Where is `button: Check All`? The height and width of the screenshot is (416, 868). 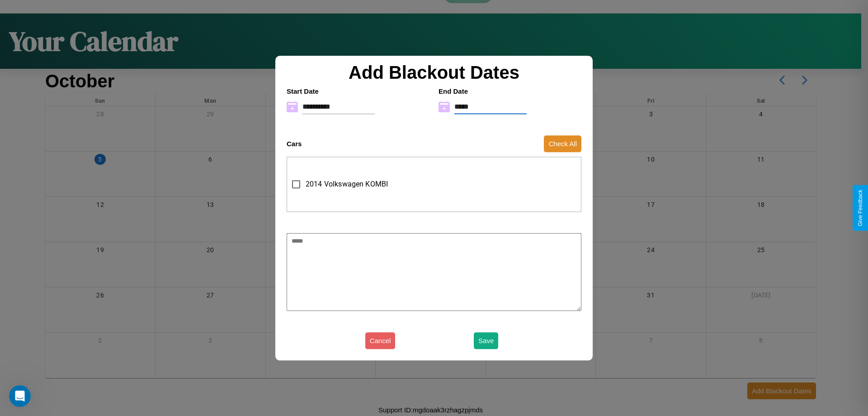 button: Check All is located at coordinates (563, 143).